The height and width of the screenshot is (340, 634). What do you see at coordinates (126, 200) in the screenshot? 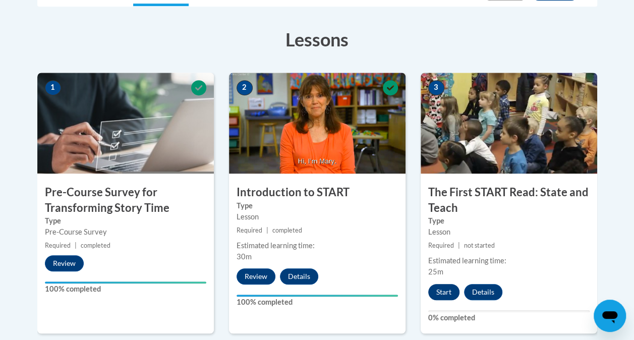
I see `h3: Pre-Course Survey for Transforming Story Time` at bounding box center [126, 200].